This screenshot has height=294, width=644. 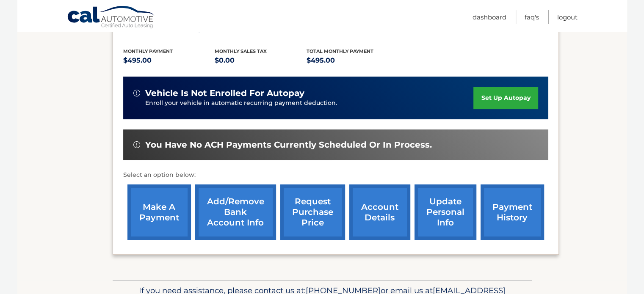 What do you see at coordinates (336, 175) in the screenshot?
I see `p: Select an option below:` at bounding box center [336, 175].